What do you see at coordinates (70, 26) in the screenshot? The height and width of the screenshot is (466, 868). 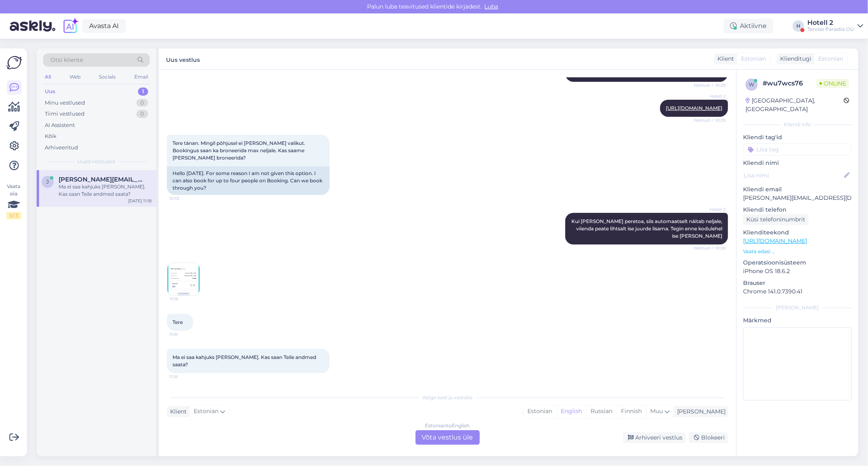 I see `img: explore-ai` at bounding box center [70, 26].